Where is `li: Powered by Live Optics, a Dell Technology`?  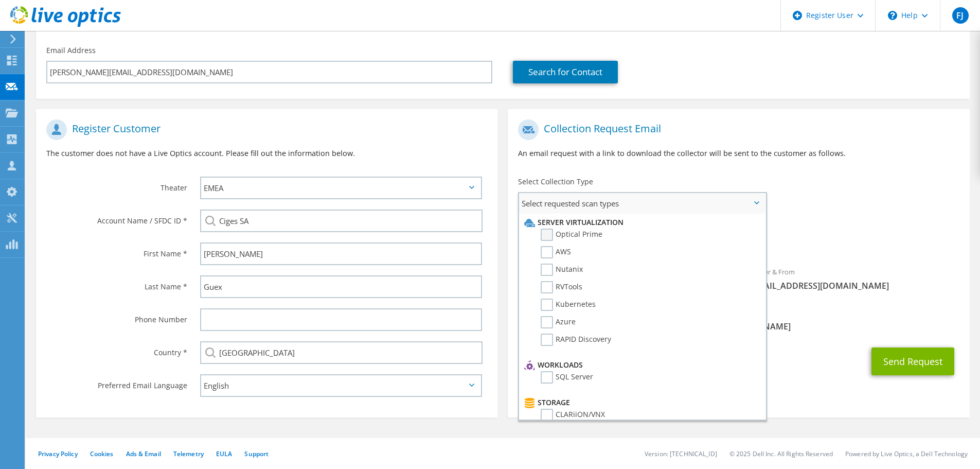
li: Powered by Live Optics, a Dell Technology is located at coordinates (907, 453).